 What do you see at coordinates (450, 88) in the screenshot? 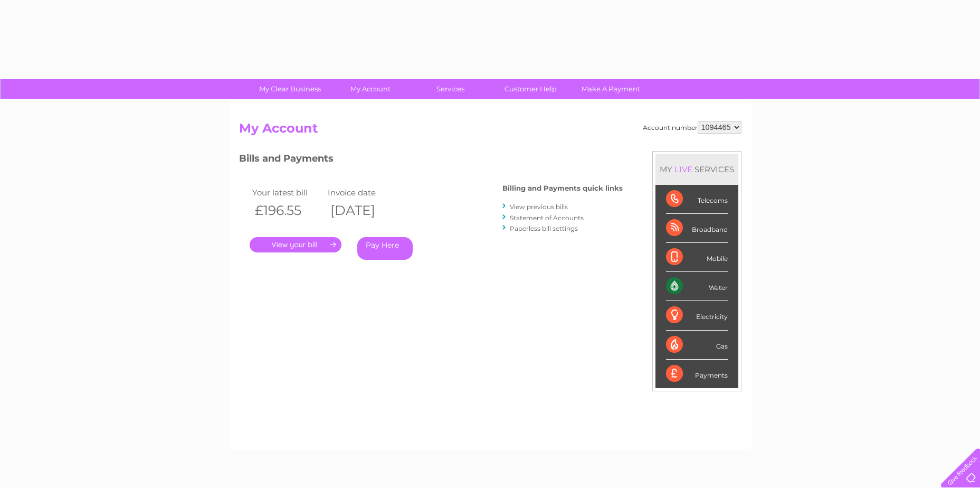
I see `a: Services` at bounding box center [450, 88].